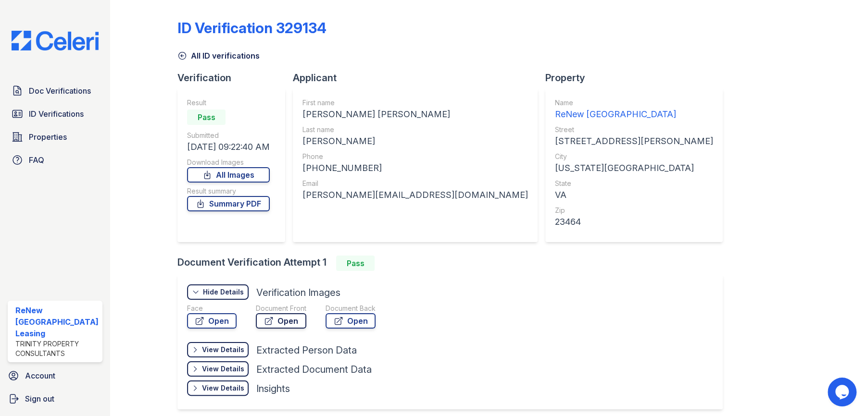  What do you see at coordinates (634, 129) in the screenshot?
I see `div: Street` at bounding box center [634, 129].